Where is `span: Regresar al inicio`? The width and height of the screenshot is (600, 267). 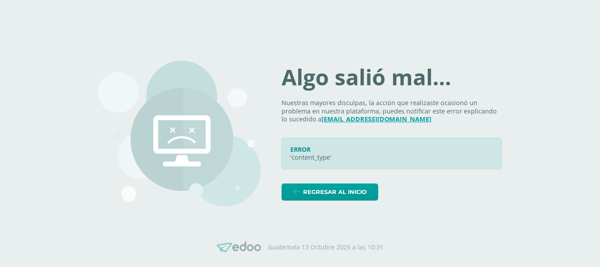
span: Regresar al inicio is located at coordinates (335, 191).